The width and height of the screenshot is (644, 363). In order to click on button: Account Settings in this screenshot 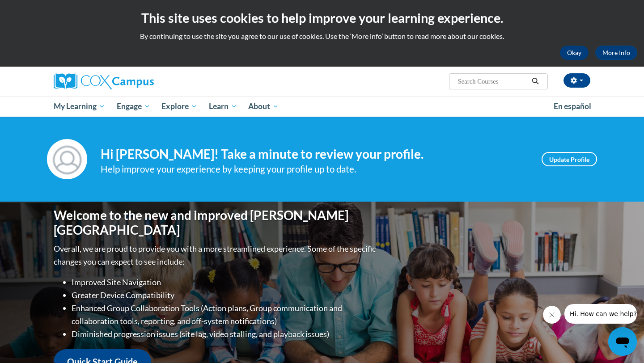, I will do `click(577, 81)`.